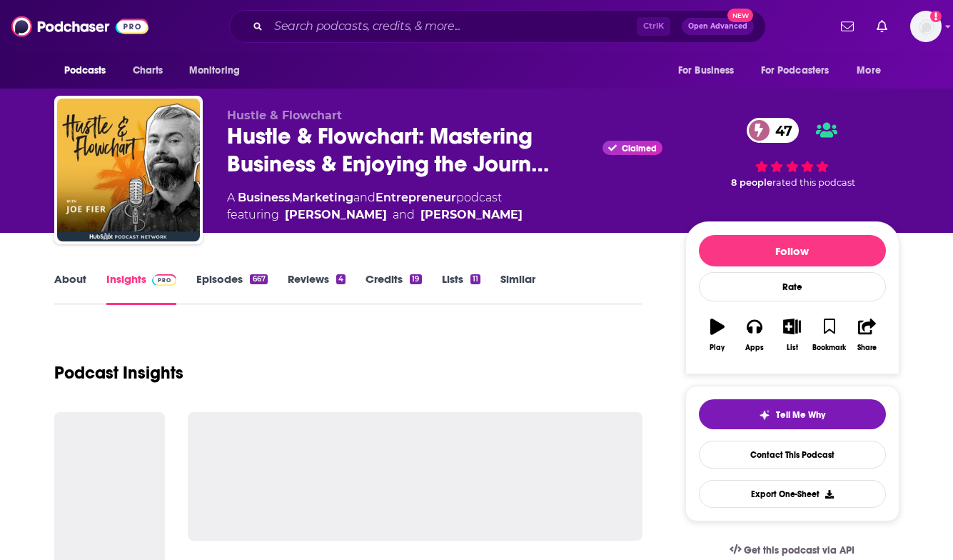  Describe the element at coordinates (740, 15) in the screenshot. I see `span: New` at that location.